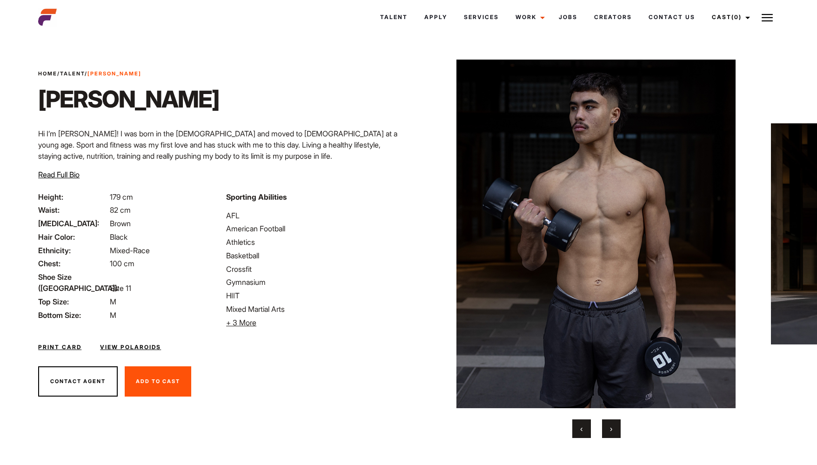 The height and width of the screenshot is (465, 817). Describe the element at coordinates (120, 223) in the screenshot. I see `span: Brown` at that location.